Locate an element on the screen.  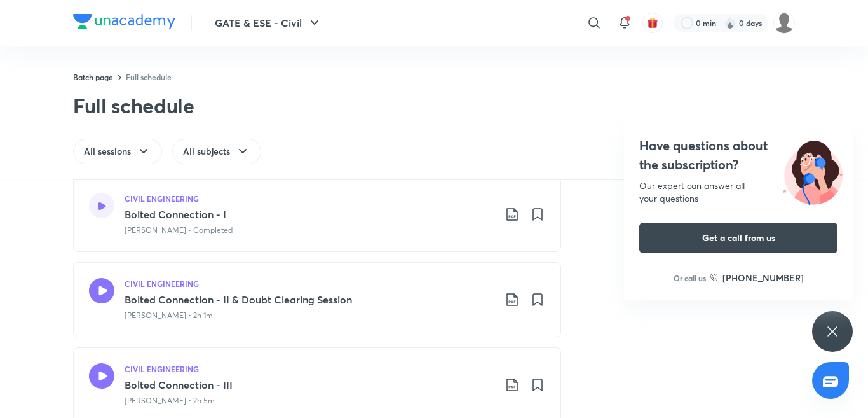
span: All sessions is located at coordinates (107, 152).